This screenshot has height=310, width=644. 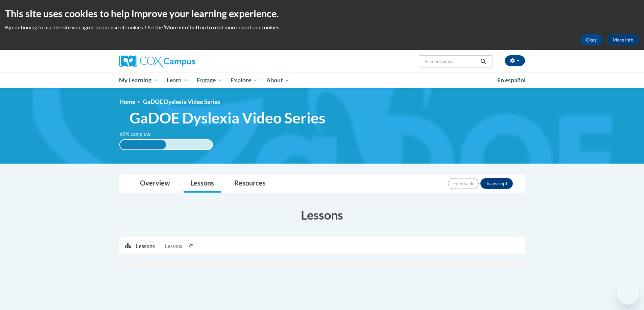 I want to click on span: About, so click(x=278, y=80).